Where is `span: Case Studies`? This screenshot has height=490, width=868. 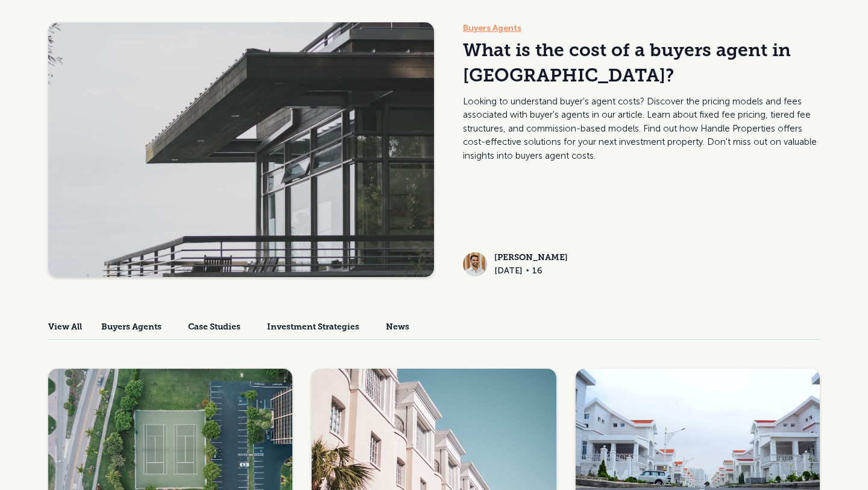 span: Case Studies is located at coordinates (214, 327).